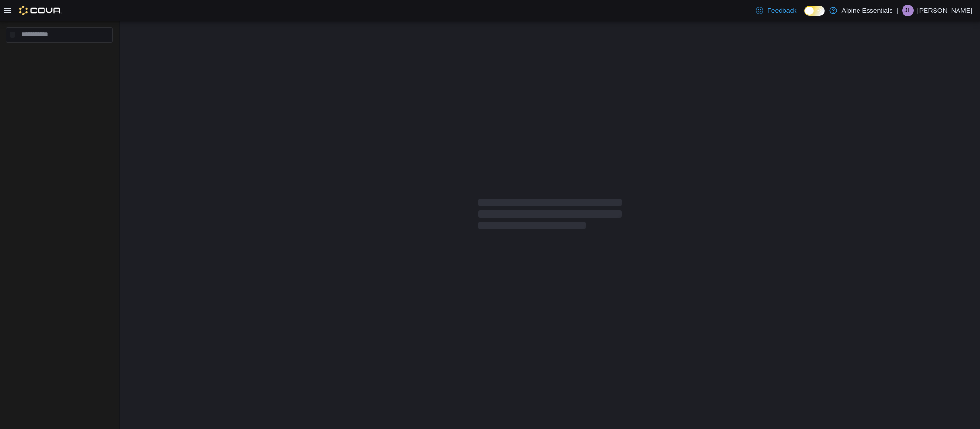 The image size is (980, 429). What do you see at coordinates (40, 11) in the screenshot?
I see `img: Cova` at bounding box center [40, 11].